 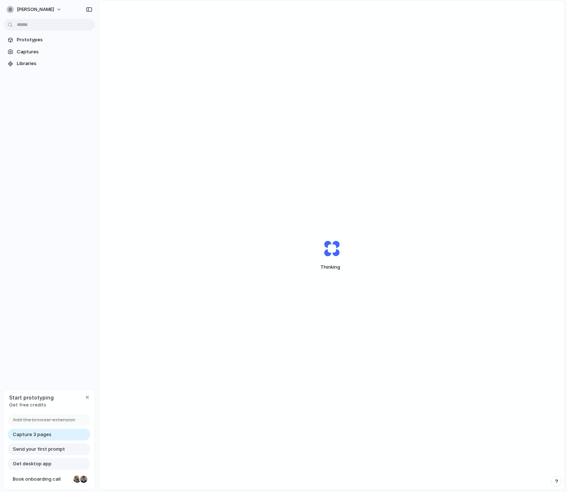 What do you see at coordinates (49, 479) in the screenshot?
I see `a: Book onboarding call` at bounding box center [49, 479].